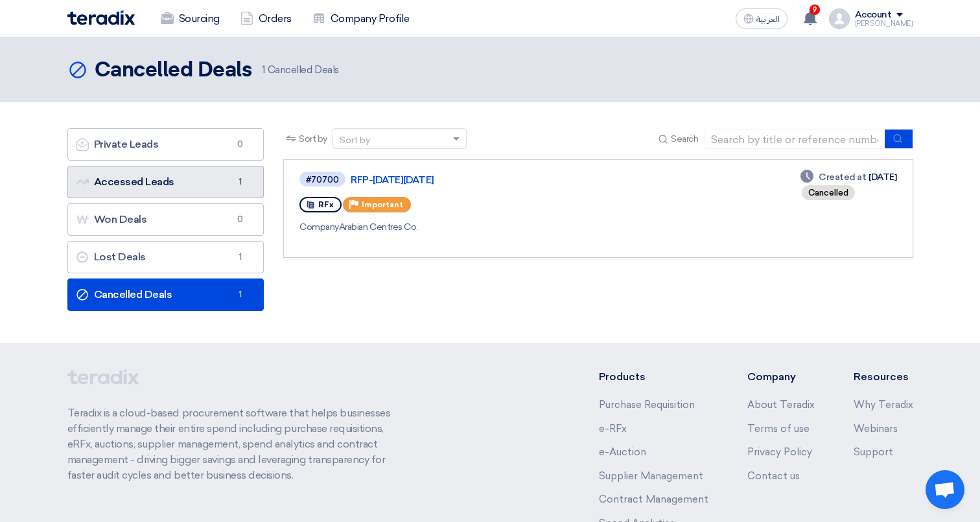 The width and height of the screenshot is (980, 522). What do you see at coordinates (685, 139) in the screenshot?
I see `span: Search` at bounding box center [685, 139].